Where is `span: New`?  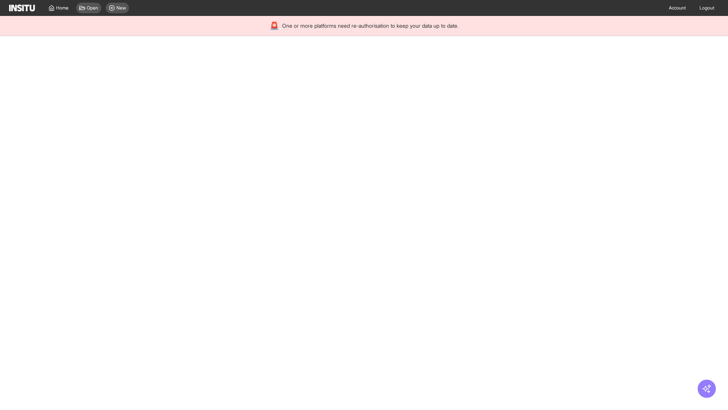 span: New is located at coordinates (121, 8).